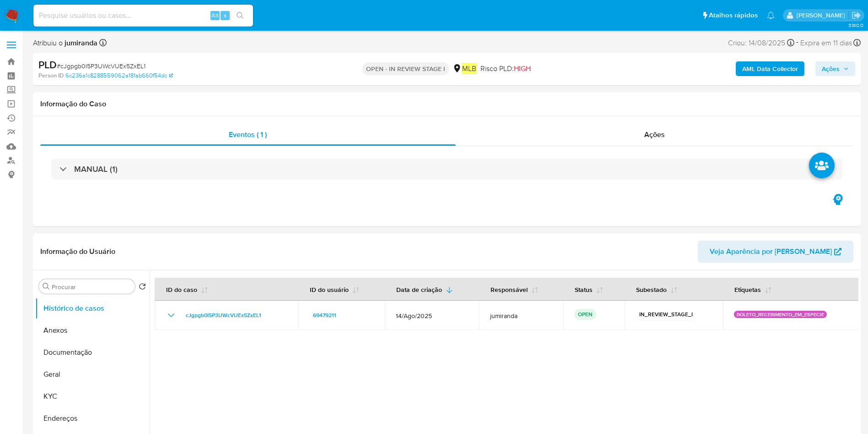 The width and height of the screenshot is (868, 434). I want to click on div: MANUAL (1), so click(447, 169).